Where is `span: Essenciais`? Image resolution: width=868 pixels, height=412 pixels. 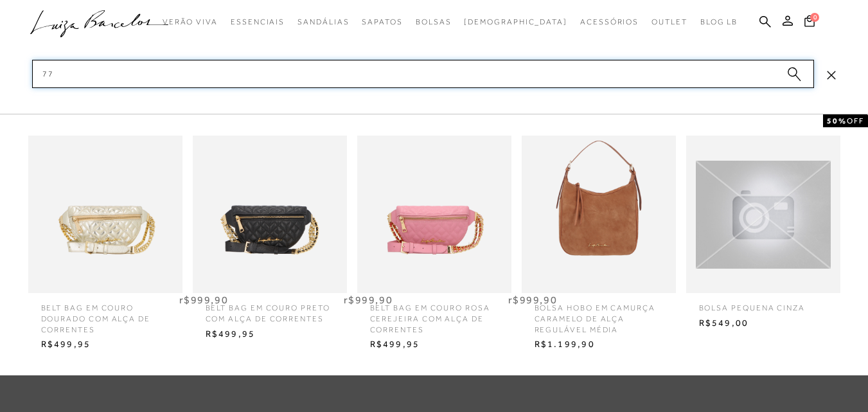
span: Essenciais is located at coordinates (257, 22).